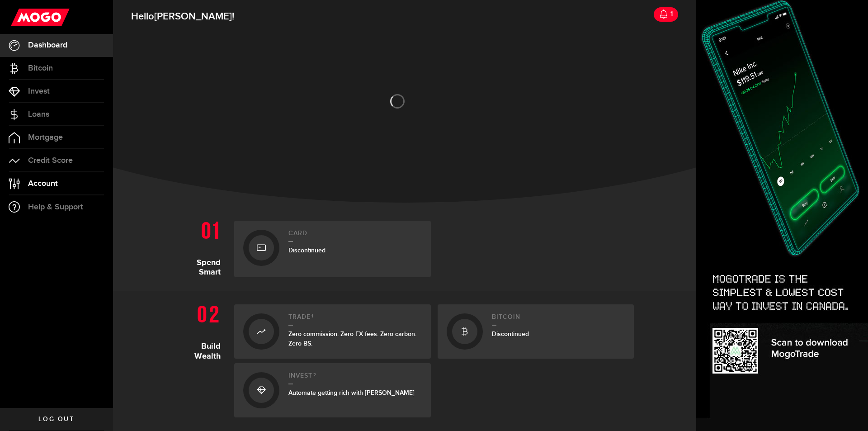 The image size is (868, 431). What do you see at coordinates (46, 138) in the screenshot?
I see `span: Mortgage` at bounding box center [46, 138].